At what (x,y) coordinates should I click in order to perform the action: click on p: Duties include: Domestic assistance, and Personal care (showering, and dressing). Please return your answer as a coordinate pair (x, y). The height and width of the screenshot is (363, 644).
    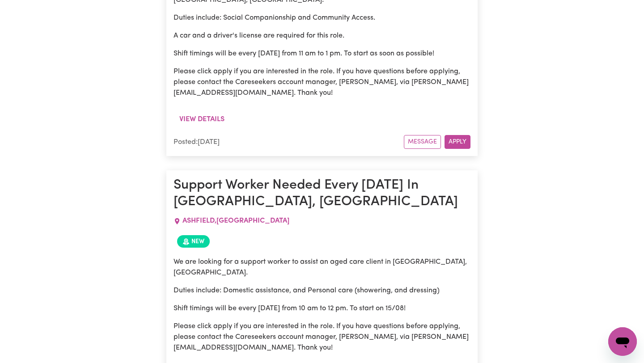
    Looking at the image, I should click on (322, 291).